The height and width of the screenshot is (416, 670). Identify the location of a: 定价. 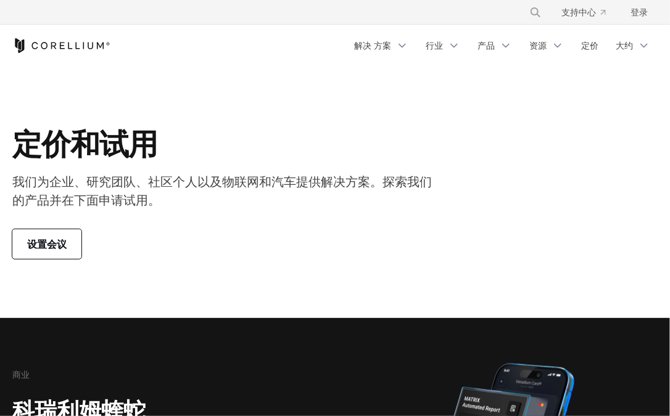
(589, 46).